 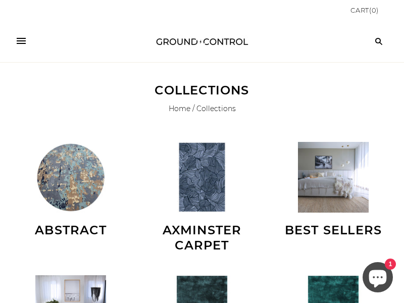 I want to click on a: AXMINSTER CARPET, so click(x=202, y=238).